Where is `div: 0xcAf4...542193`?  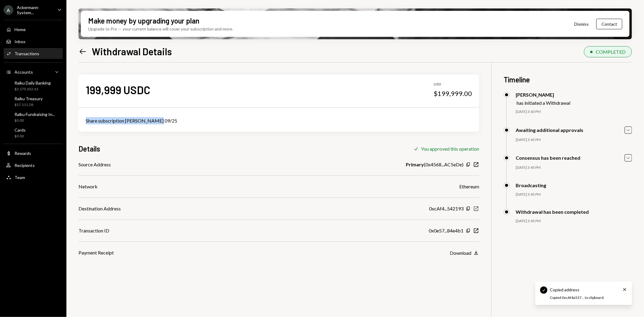 div: 0xcAf4...542193 is located at coordinates (446, 209).